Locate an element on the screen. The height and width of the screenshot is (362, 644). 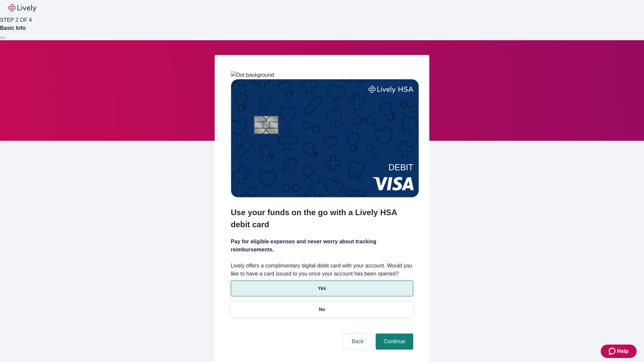
button: Yes is located at coordinates (322, 288).